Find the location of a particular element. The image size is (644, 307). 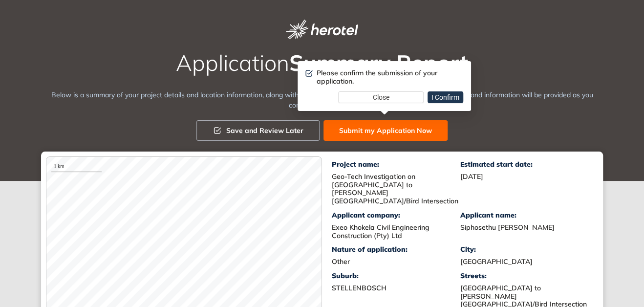

div: Estimated start date: is located at coordinates (524, 165).